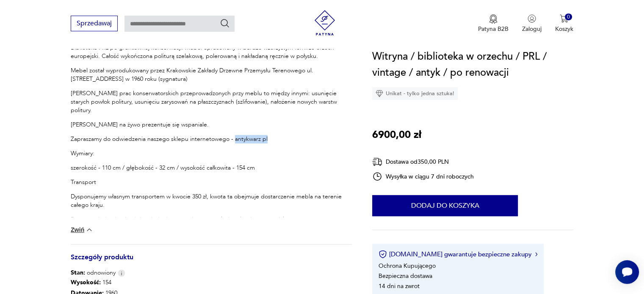 Image resolution: width=644 pixels, height=294 pixels. What do you see at coordinates (536, 254) in the screenshot?
I see `img: Ikona strzałki w prawo` at bounding box center [536, 254].